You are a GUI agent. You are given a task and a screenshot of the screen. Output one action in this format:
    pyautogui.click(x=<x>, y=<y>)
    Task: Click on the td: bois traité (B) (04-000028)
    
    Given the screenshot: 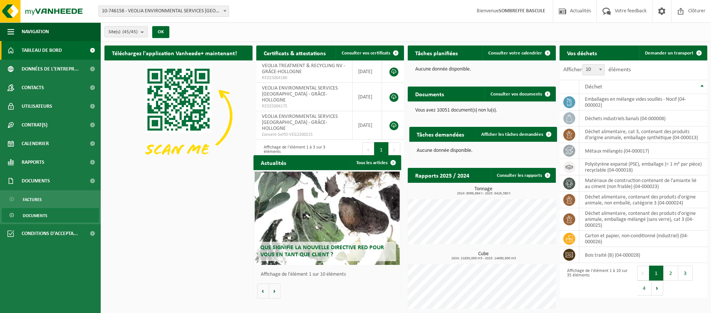 What is the action you would take?
    pyautogui.click(x=644, y=255)
    